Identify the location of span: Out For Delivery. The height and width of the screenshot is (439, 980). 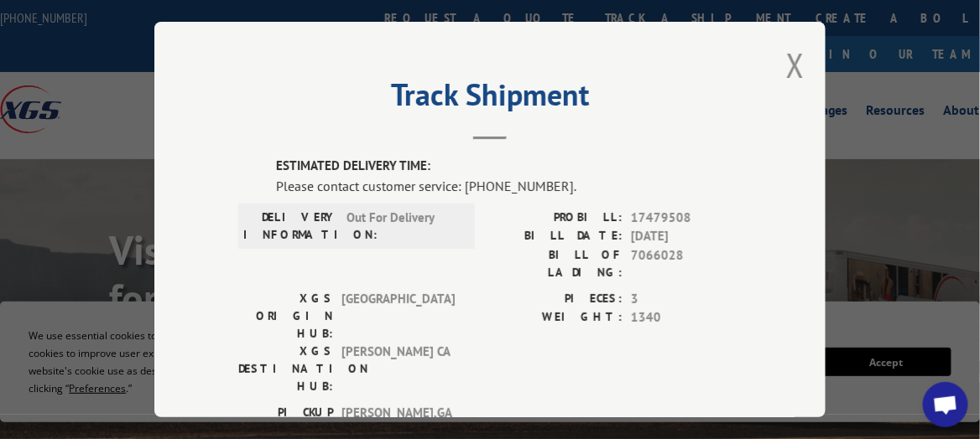
(403, 226).